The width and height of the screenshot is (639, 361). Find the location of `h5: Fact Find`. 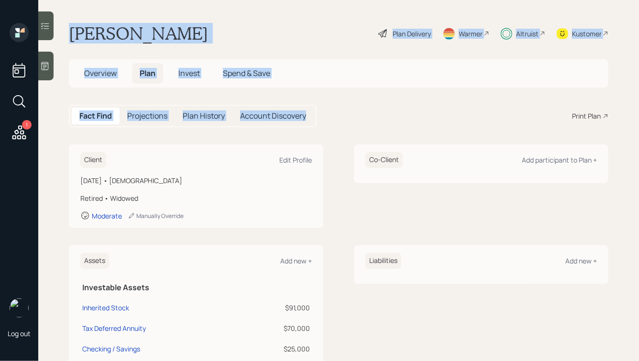

h5: Fact Find is located at coordinates (96, 116).